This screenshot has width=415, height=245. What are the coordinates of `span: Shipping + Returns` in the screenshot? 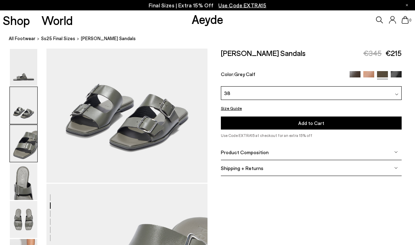 It's located at (242, 168).